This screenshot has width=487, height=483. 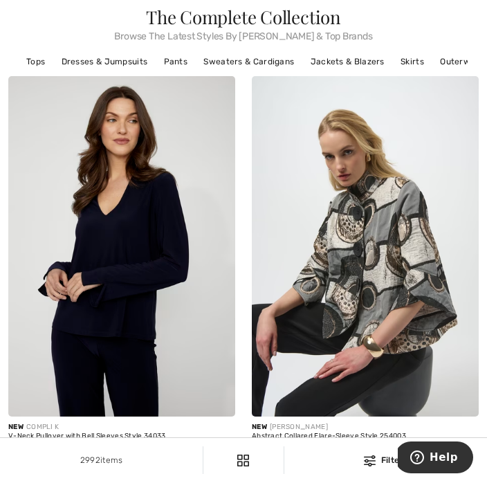 What do you see at coordinates (365, 246) in the screenshot?
I see `a: Abstract Collared Flare-Sleeve Style 254003. Black/Multi` at bounding box center [365, 246].